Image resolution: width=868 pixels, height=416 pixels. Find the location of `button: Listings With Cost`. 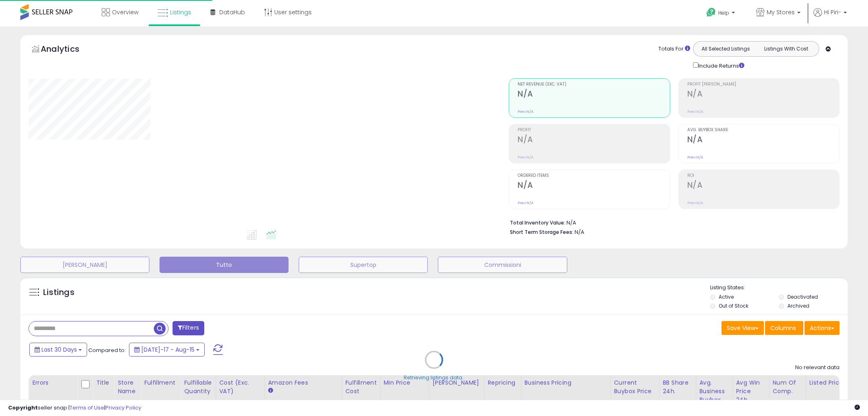

button: Listings With Cost is located at coordinates (786, 49).